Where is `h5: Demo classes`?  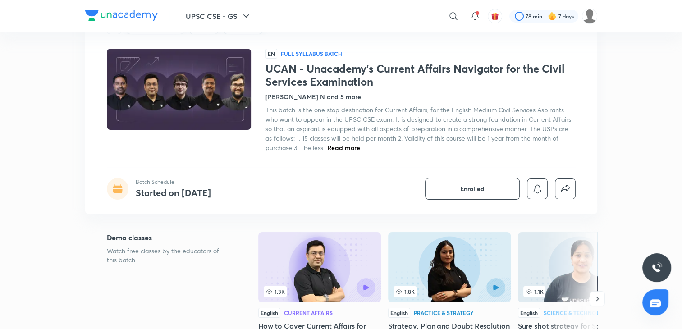
h5: Demo classes is located at coordinates (168, 237).